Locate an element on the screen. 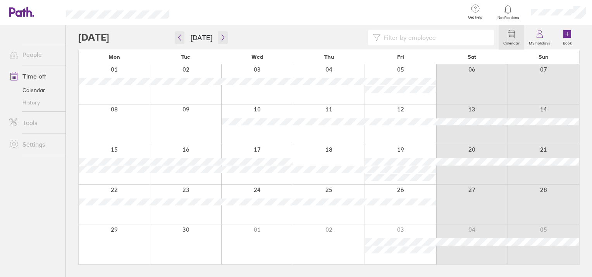 This screenshot has height=277, width=592. a: Notifications is located at coordinates (508, 12).